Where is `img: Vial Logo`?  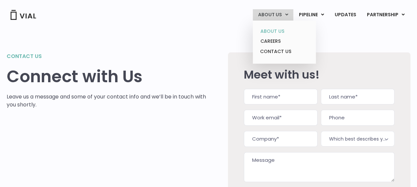
img: Vial Logo is located at coordinates (23, 15).